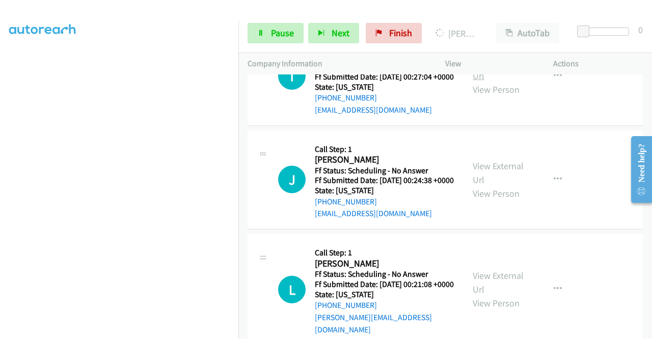 Image resolution: width=652 pixels, height=339 pixels. What do you see at coordinates (528, 33) in the screenshot?
I see `button: AutoTab` at bounding box center [528, 33].